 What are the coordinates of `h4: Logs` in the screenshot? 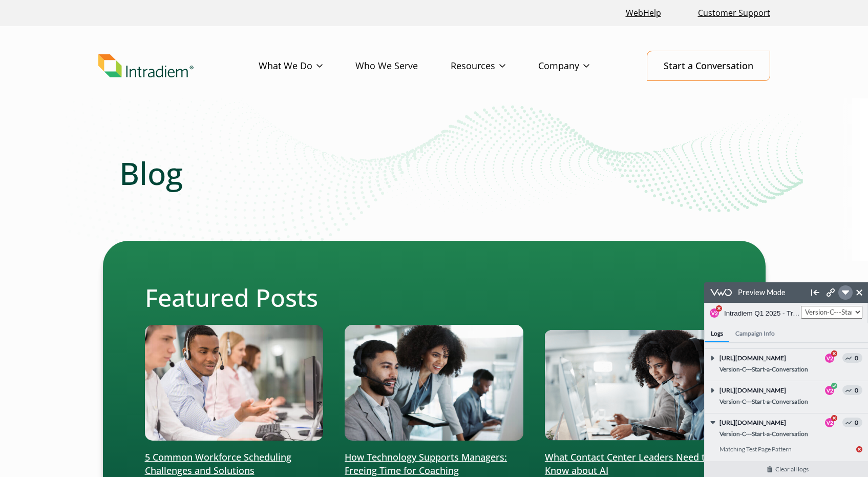 It's located at (13, 50).